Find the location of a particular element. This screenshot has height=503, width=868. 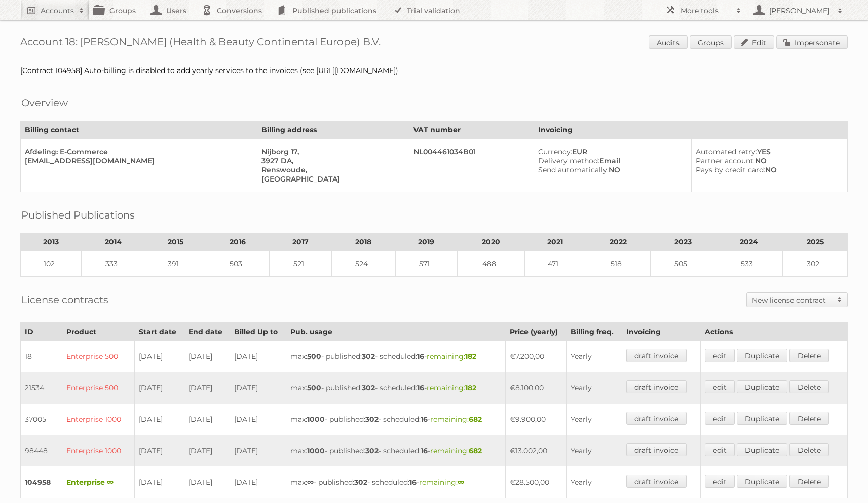

td: Enterprise ∞ is located at coordinates (98, 482).